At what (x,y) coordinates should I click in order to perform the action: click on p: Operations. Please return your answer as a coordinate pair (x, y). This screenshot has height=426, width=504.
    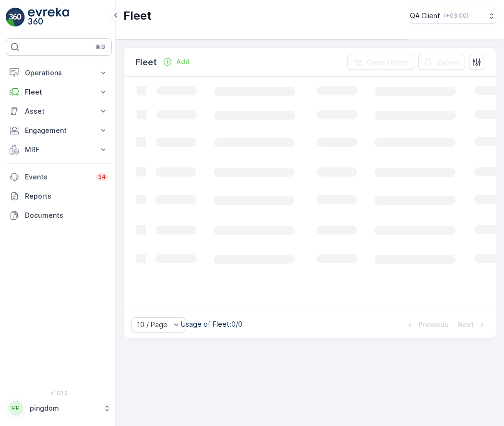
    Looking at the image, I should click on (58, 73).